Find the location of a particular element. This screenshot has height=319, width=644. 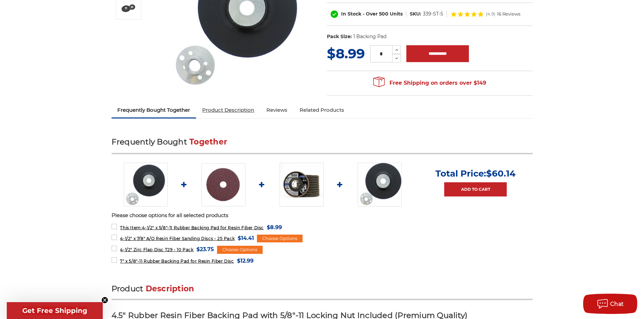

dd: 1 Backing Pad is located at coordinates (370, 36).